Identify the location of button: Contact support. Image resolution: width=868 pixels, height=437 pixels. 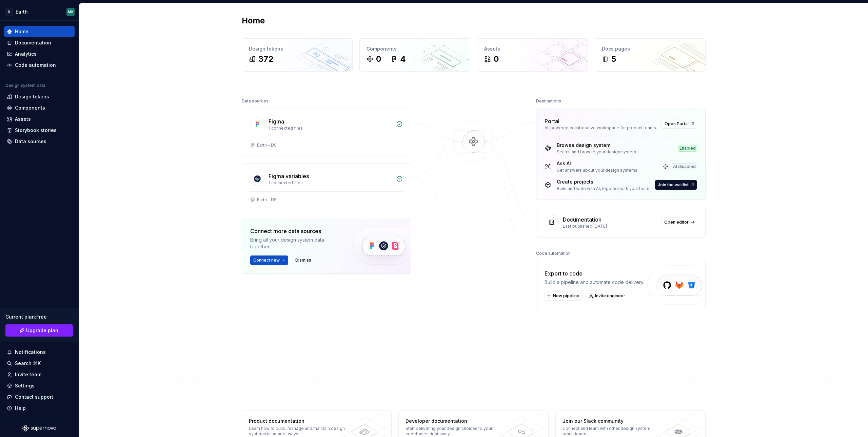
(39, 397).